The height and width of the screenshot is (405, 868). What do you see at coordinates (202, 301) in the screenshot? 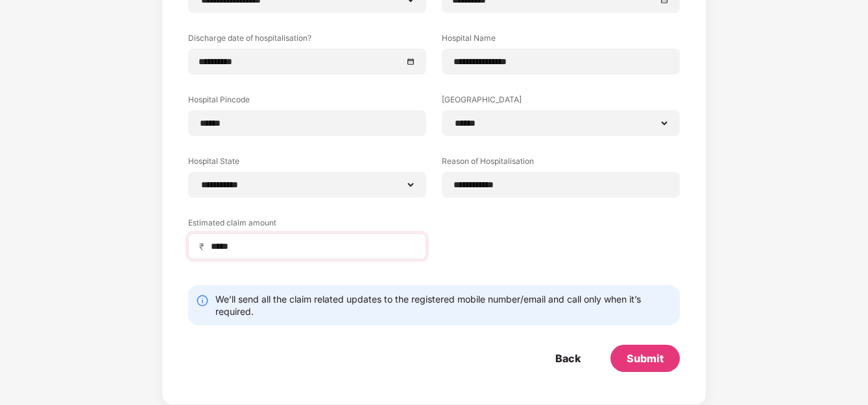
I see `img: svg+xml;base64,PHN2ZyBpZD0iSW5mby0yMHgyMCIgeG1sbnM9Imh0dHA6Ly93d3cudzMub3JnLzIwMDAvc3ZnIiB3aWR0aD...` at bounding box center [202, 301].